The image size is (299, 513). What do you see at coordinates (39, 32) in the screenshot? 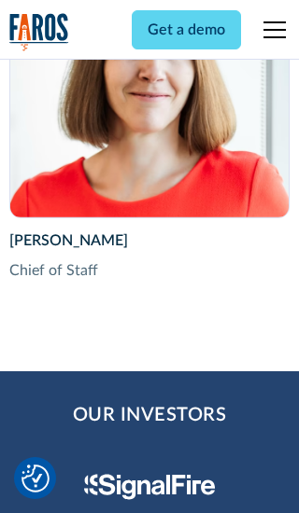
I see `a: home` at bounding box center [39, 32].